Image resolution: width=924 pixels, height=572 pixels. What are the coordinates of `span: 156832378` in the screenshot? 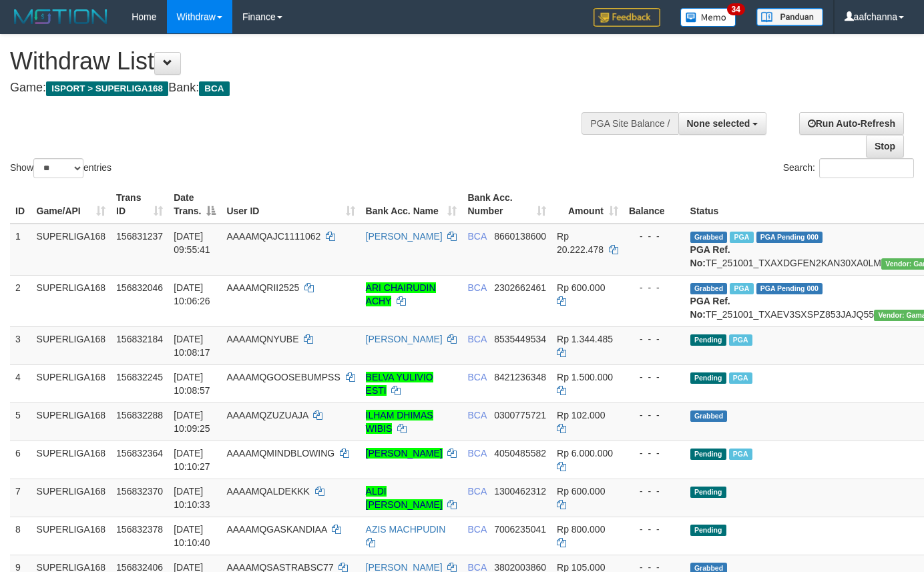 It's located at (139, 530).